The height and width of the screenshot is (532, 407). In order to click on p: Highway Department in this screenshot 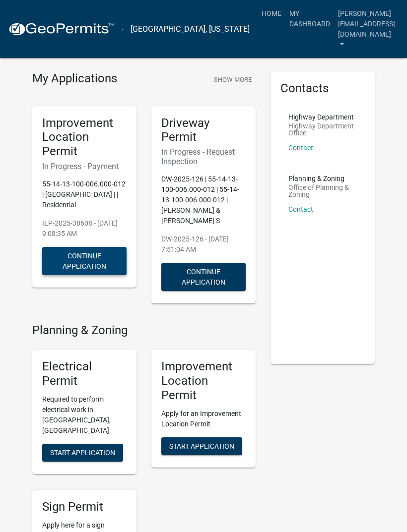, I will do `click(322, 117)`.